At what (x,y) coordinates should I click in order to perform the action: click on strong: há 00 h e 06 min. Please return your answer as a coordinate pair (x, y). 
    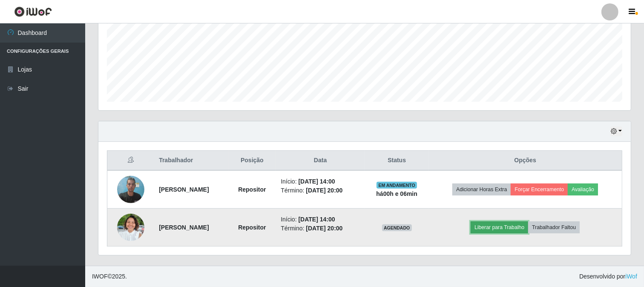
    Looking at the image, I should click on (397, 193).